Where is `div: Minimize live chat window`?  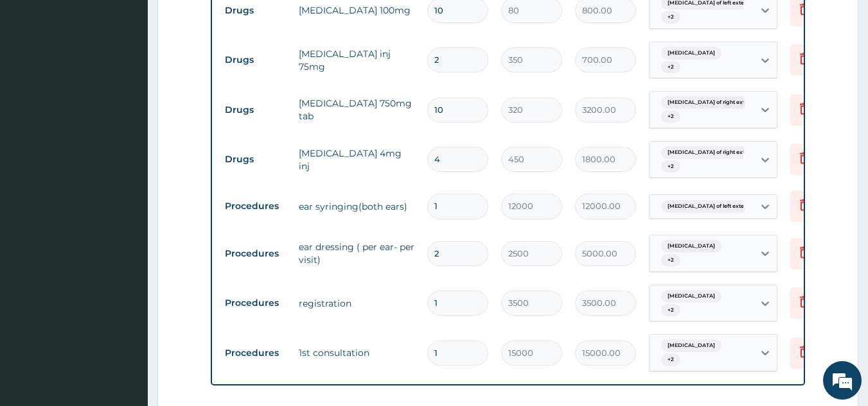 div: Minimize live chat window is located at coordinates (226, 22).